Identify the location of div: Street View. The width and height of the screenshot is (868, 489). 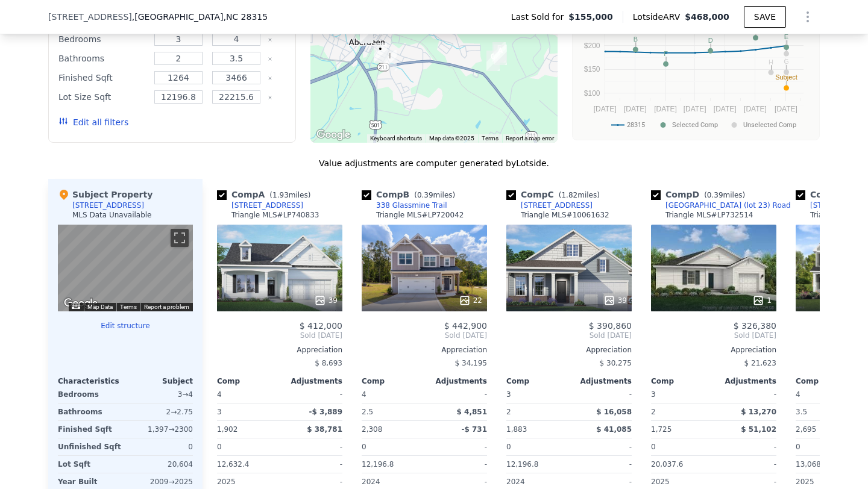
(126, 268).